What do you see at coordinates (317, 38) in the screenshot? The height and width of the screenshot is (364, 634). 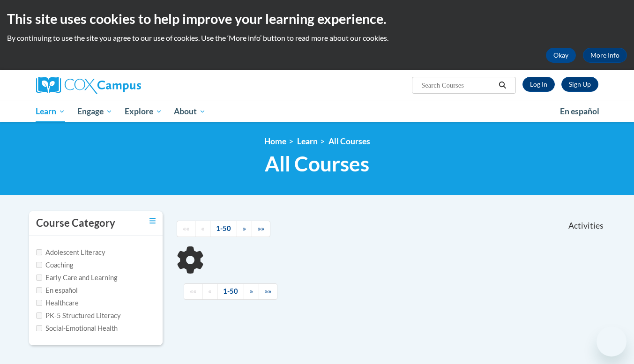 I see `p: By continuing to use the site you agree to our use of cookies. Use the ‘More info’ button to read...` at bounding box center [317, 38].